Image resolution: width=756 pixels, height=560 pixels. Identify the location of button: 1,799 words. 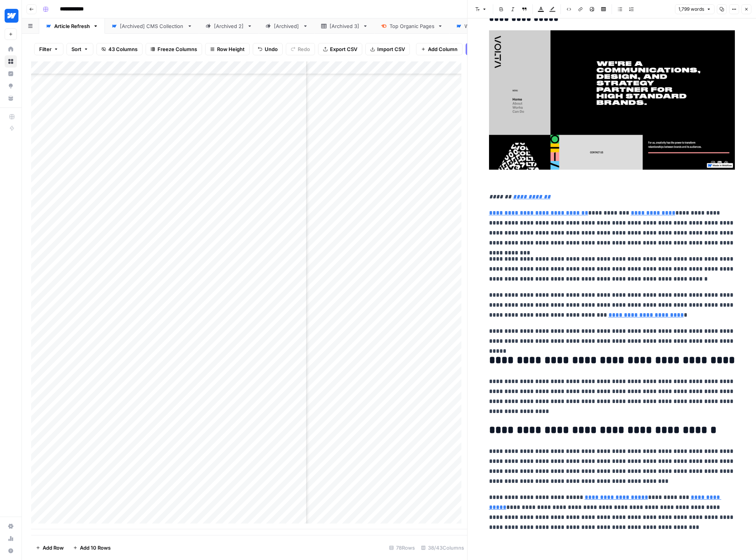
(695, 9).